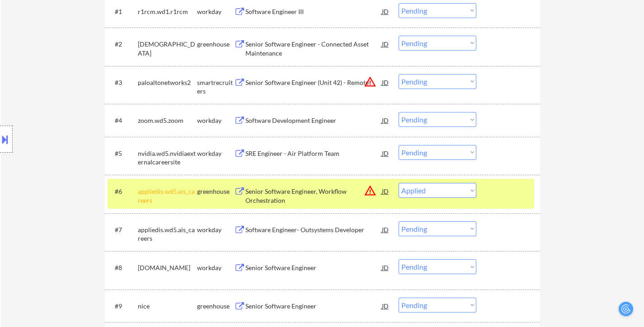 The image size is (644, 327). Describe the element at coordinates (314, 49) in the screenshot. I see `div: Senior Software Engineer - Connected Asset Maintenance` at that location.